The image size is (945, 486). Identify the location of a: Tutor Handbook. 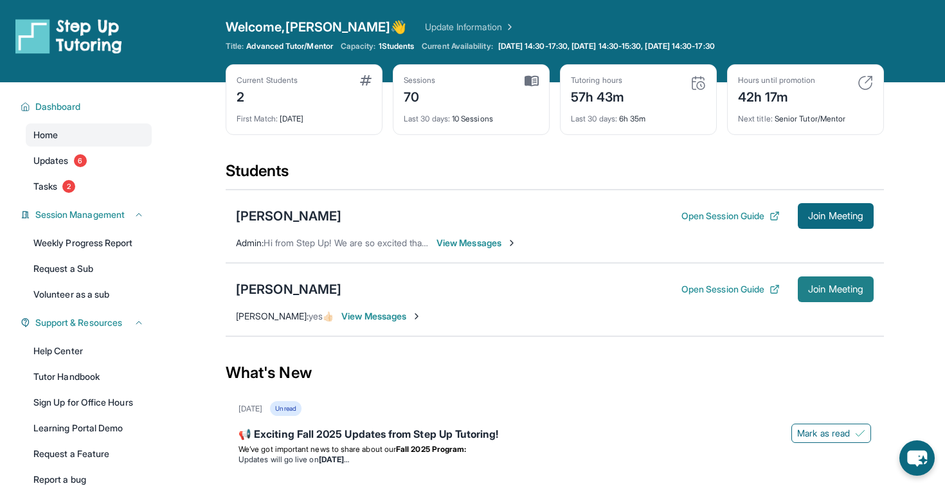
(89, 377).